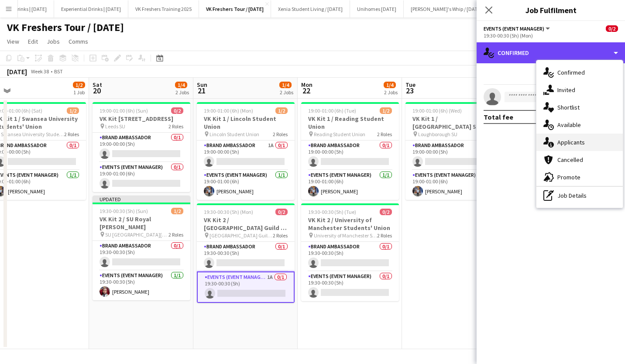 This screenshot has width=625, height=364. I want to click on div: Total fee, so click(498, 117).